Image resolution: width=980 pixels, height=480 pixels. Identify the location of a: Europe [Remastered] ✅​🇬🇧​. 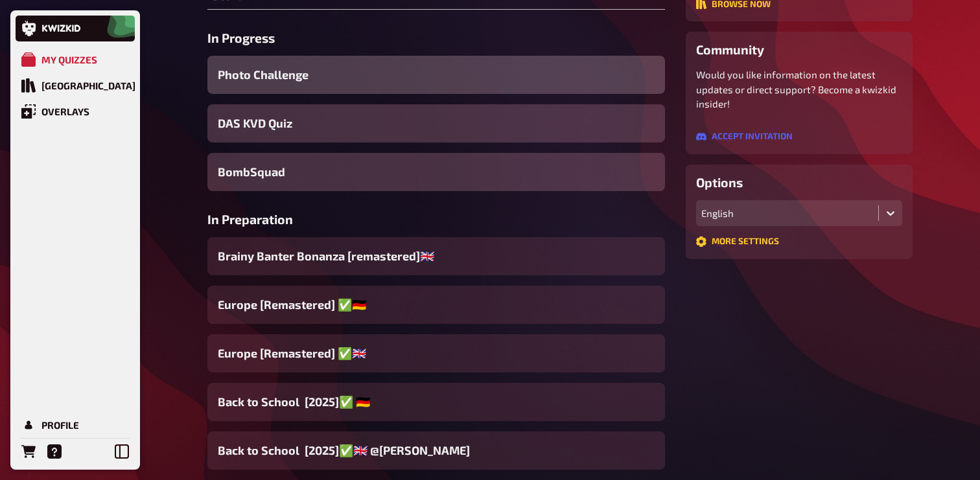
(436, 353).